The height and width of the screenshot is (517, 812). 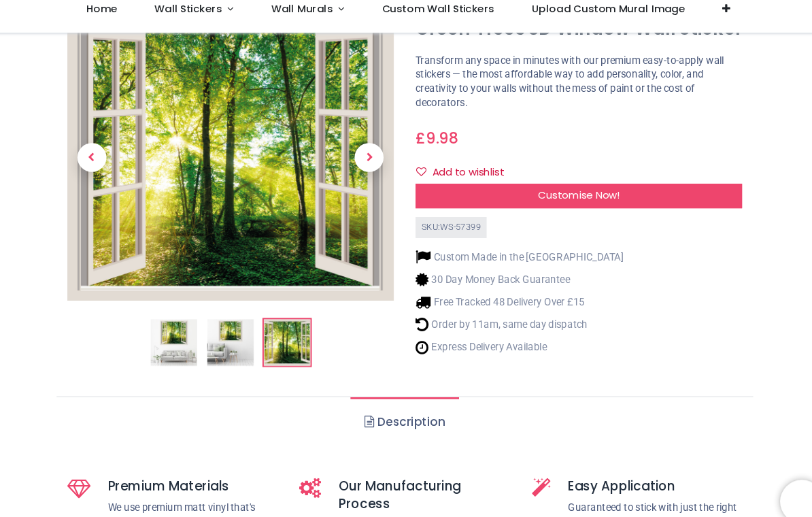 I want to click on li: 30 Day Money Back Guarantee, so click(x=514, y=275).